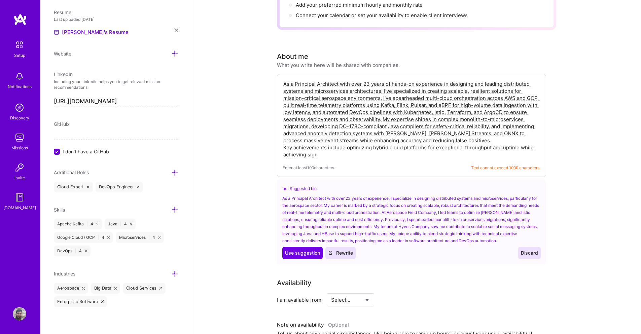 The image size is (641, 334). Describe the element at coordinates (72, 251) in the screenshot. I see `div: DevOps 4` at that location.